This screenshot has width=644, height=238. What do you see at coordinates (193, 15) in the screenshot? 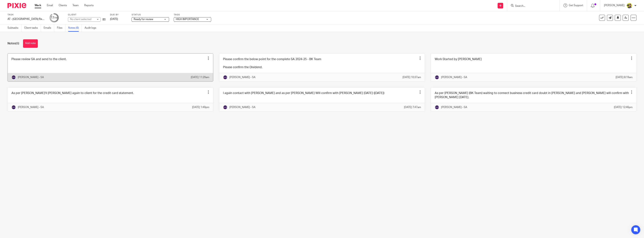
I see `label: Tags` at bounding box center [193, 15].